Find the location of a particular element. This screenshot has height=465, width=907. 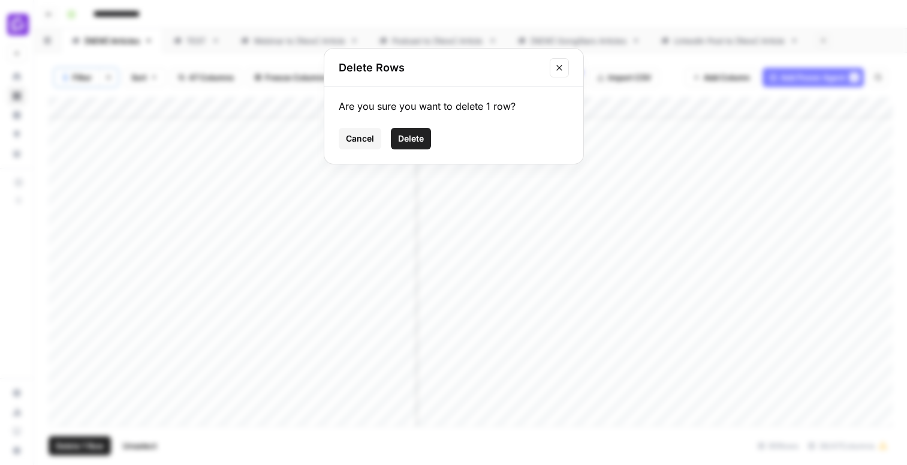

h2: Delete Rows is located at coordinates (441, 68).